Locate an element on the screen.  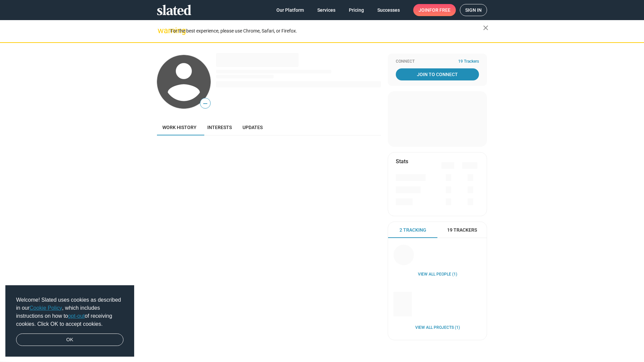
a: Successes is located at coordinates (388, 10).